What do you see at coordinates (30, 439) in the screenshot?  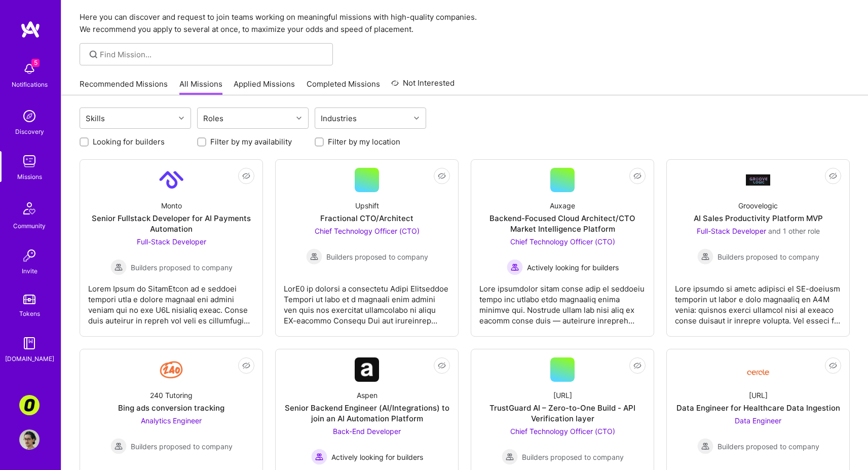 I see `img: User Avatar` at bounding box center [30, 439].